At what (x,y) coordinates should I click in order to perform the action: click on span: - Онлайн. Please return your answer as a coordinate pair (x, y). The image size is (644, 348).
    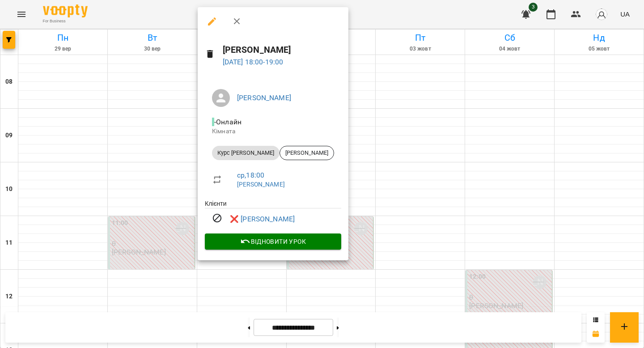
    Looking at the image, I should click on (228, 122).